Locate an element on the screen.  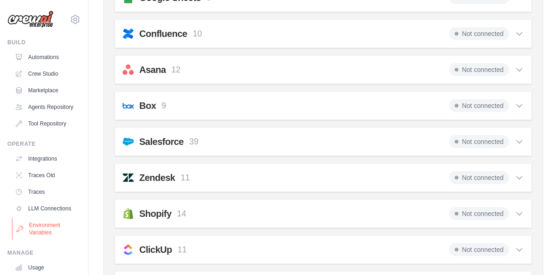
img: Logo is located at coordinates (30, 19).